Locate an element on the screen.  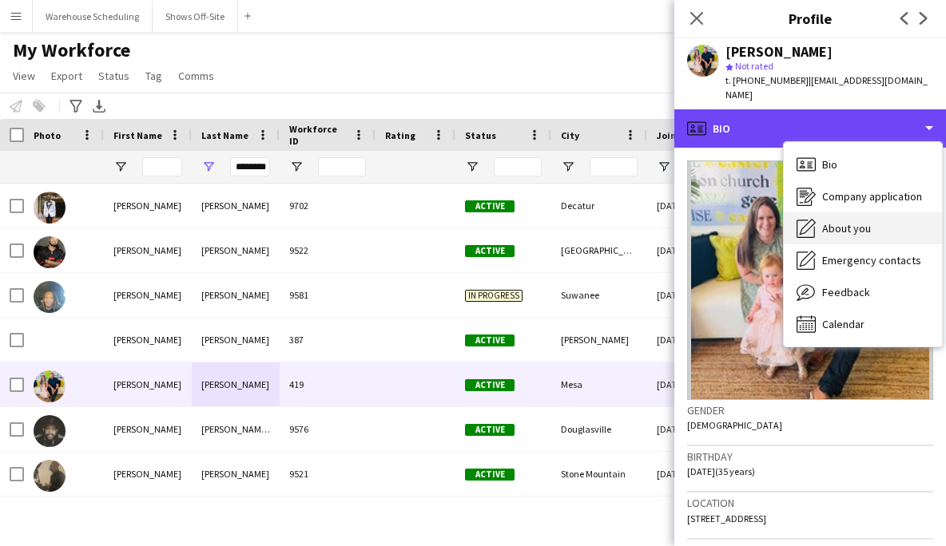
a: Tag is located at coordinates (153, 76).